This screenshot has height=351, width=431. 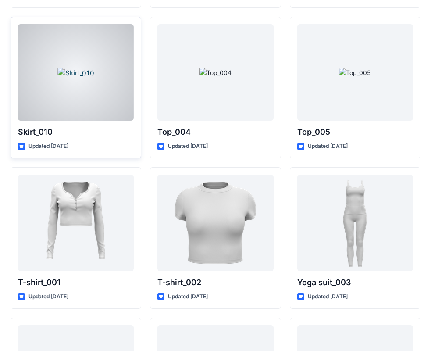 I want to click on a: T-shirt_002, so click(x=215, y=223).